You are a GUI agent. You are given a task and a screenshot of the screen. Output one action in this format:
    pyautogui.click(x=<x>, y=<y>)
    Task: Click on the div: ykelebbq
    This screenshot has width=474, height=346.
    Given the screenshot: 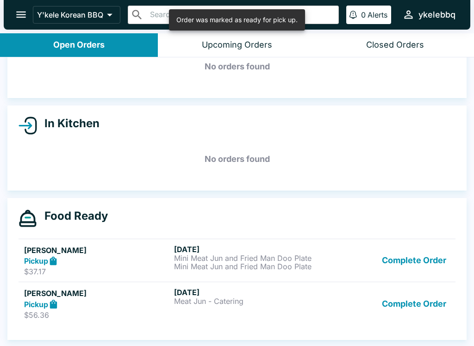 What is the action you would take?
    pyautogui.click(x=437, y=15)
    